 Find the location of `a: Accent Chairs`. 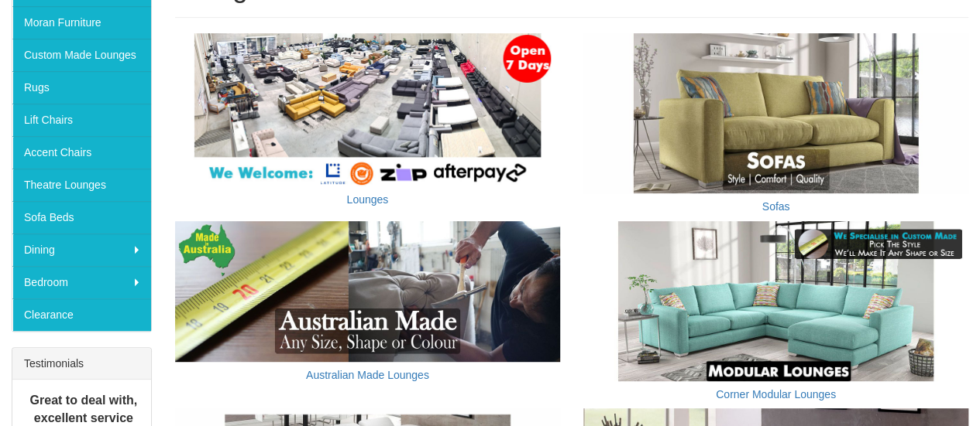

a: Accent Chairs is located at coordinates (82, 153).